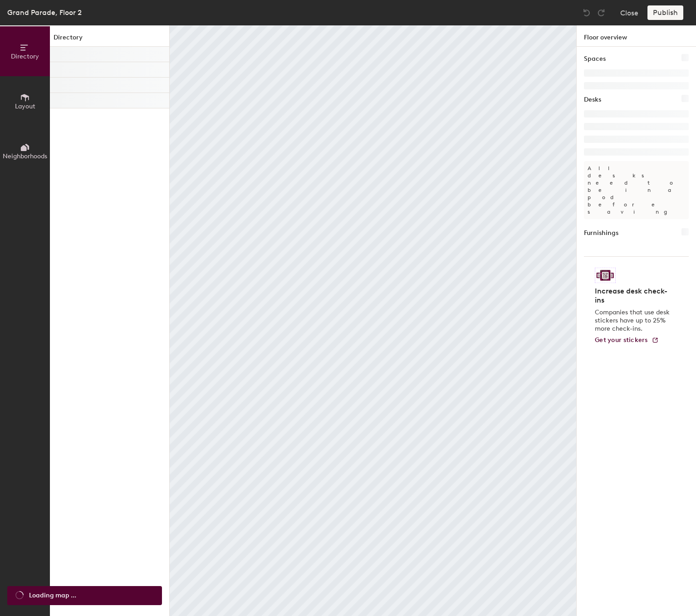  Describe the element at coordinates (633, 321) in the screenshot. I see `p: Companies that use desk stickers have up to 25% more check-ins.` at that location.